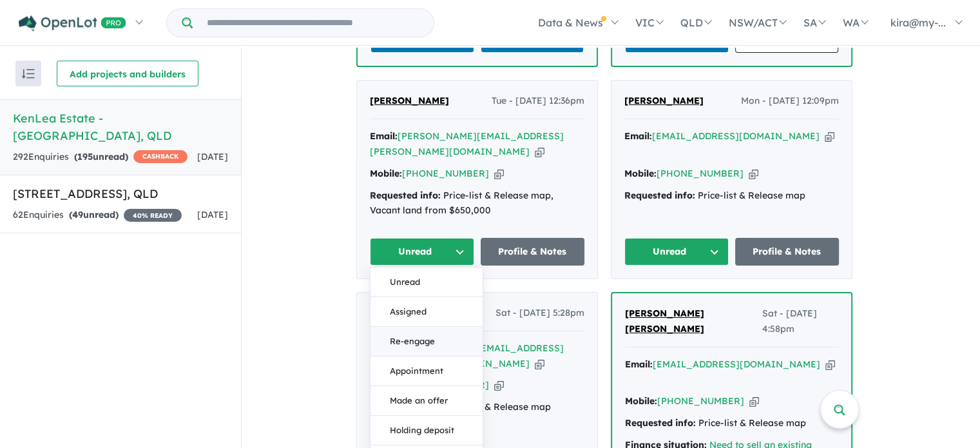 This screenshot has height=448, width=980. Describe the element at coordinates (100, 158) in the screenshot. I see `div: 292 Enquir ies` at that location.